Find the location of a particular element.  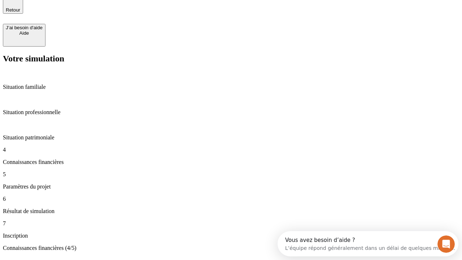

span: Retour is located at coordinates (13, 10).